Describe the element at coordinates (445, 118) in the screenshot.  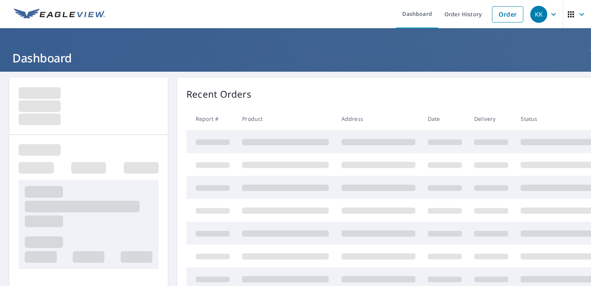
I see `th: Date` at that location.